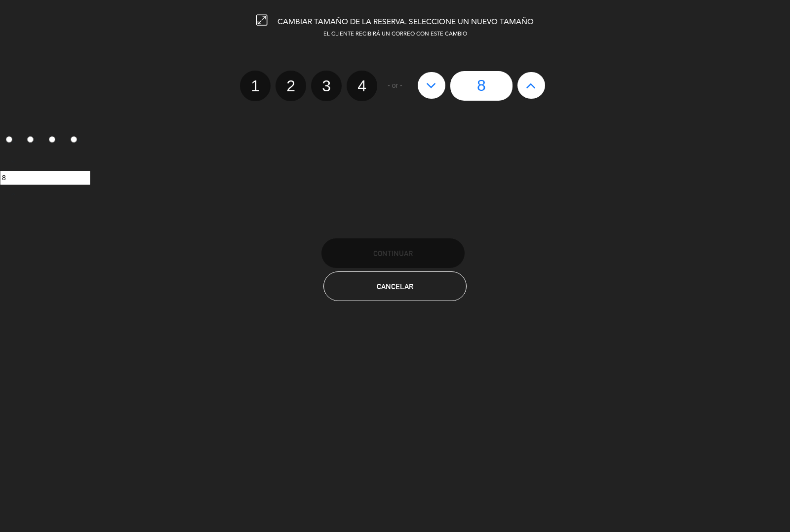  I want to click on span: CAMBIAR TAMAÑO DE LA RESERVA. SELECCIONE UN NUEVO TAMAÑO, so click(405, 22).